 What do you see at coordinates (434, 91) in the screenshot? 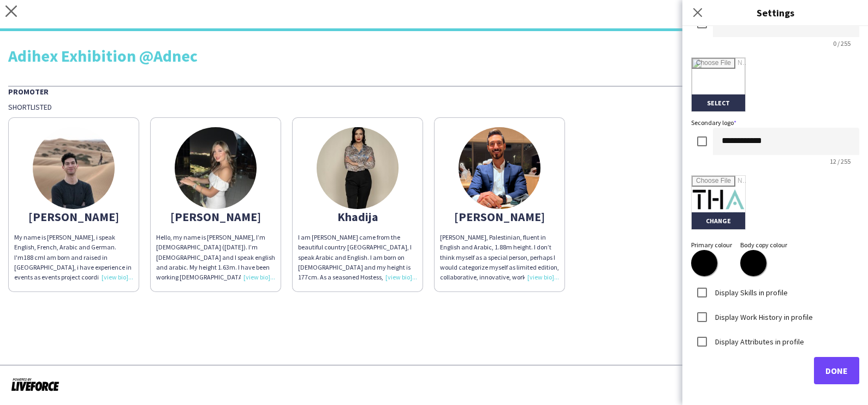
I see `div: Promoter` at bounding box center [434, 91].